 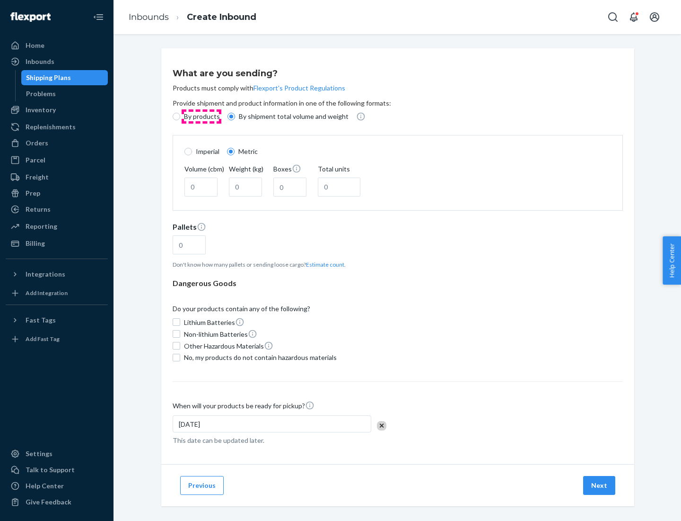 I want to click on div: Parcel, so click(x=35, y=160).